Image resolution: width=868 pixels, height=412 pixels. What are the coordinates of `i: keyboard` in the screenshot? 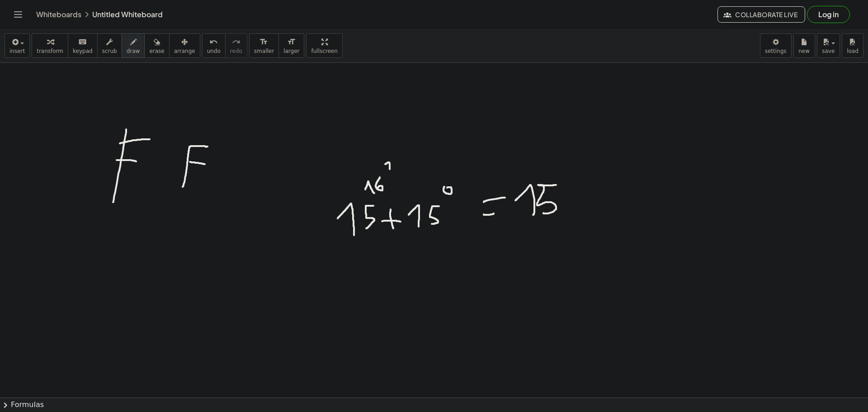 It's located at (83, 42).